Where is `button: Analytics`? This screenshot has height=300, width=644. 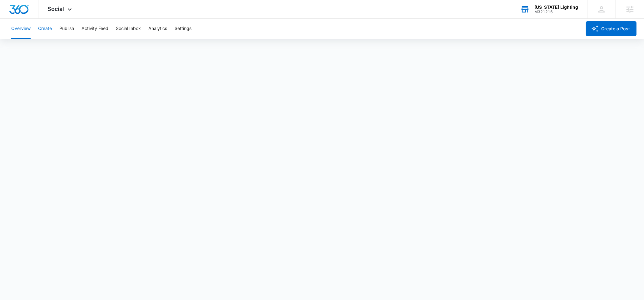 button: Analytics is located at coordinates (158, 29).